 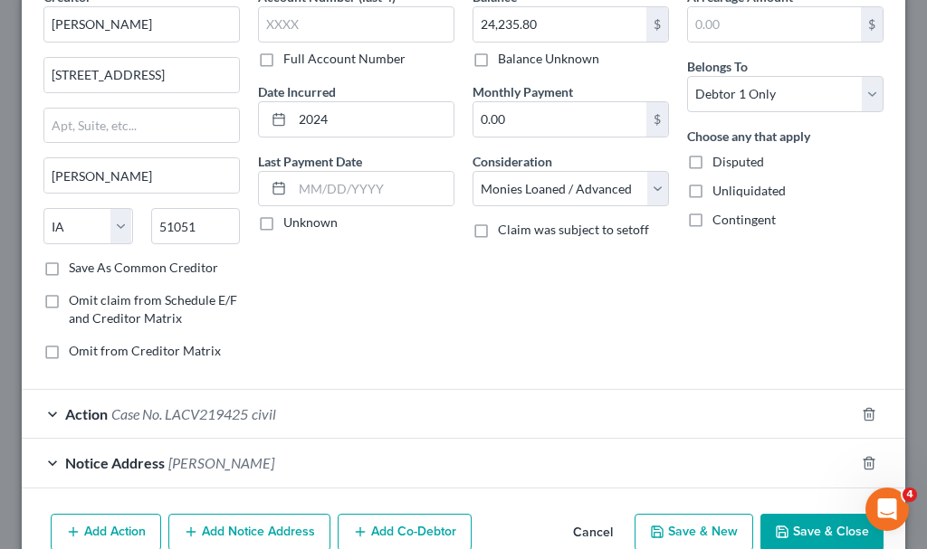 I want to click on label: Last Payment Date, so click(x=309, y=161).